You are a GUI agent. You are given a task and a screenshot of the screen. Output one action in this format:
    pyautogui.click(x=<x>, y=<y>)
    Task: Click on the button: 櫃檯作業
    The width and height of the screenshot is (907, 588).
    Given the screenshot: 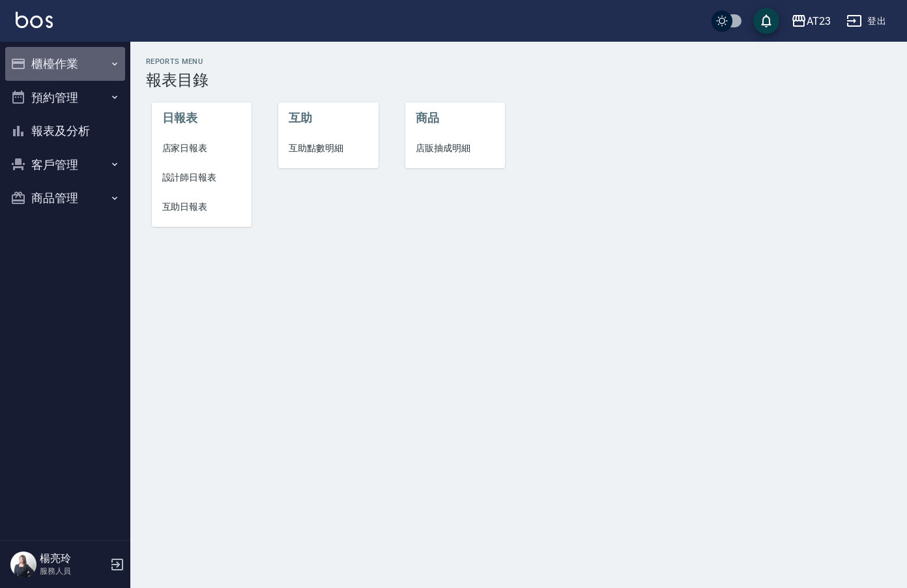 What is the action you would take?
    pyautogui.click(x=65, y=64)
    